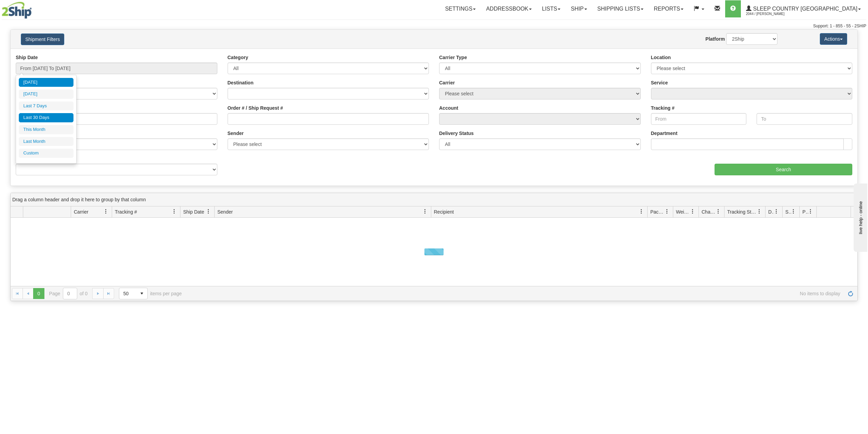 Image resolution: width=868 pixels, height=434 pixels. What do you see at coordinates (805, 119) in the screenshot?
I see `input: To` at bounding box center [805, 119].